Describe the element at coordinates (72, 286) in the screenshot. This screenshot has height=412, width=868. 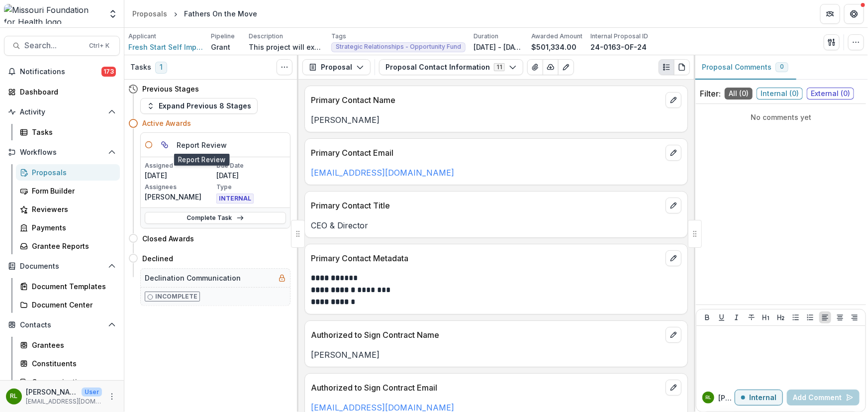
I see `div: Document Templates` at that location.